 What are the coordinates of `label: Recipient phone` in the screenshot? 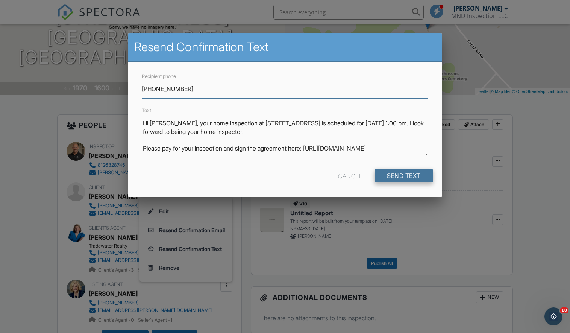 It's located at (159, 76).